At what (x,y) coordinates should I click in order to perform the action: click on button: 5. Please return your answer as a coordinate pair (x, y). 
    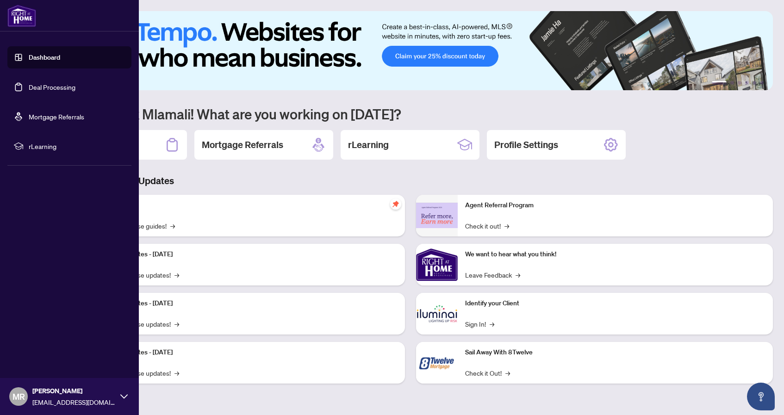
    Looking at the image, I should click on (754, 83).